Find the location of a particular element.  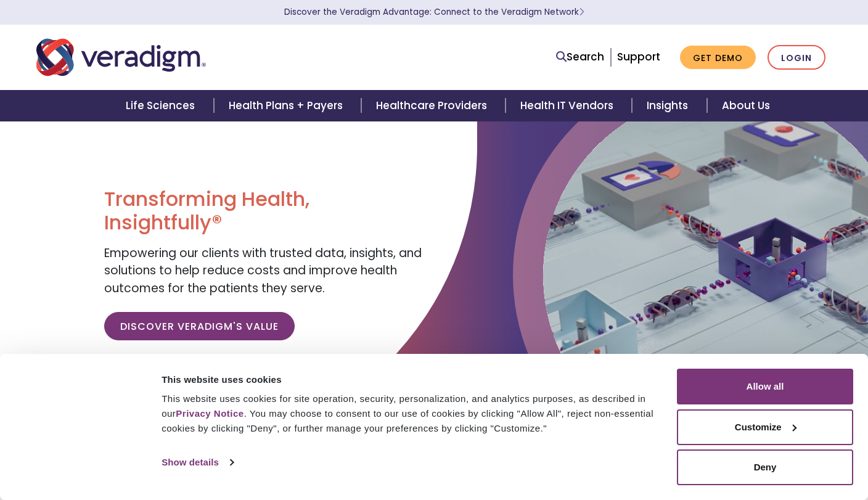

button: Allow all is located at coordinates (765, 386).